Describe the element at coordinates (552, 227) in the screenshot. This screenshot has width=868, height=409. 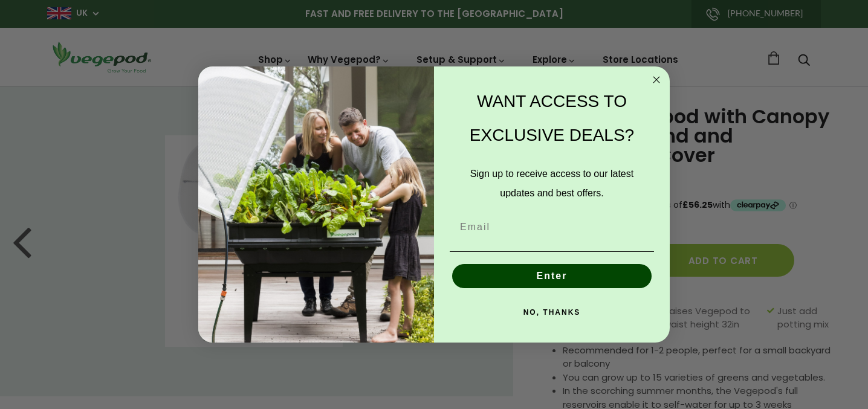
I see `input: Email` at that location.